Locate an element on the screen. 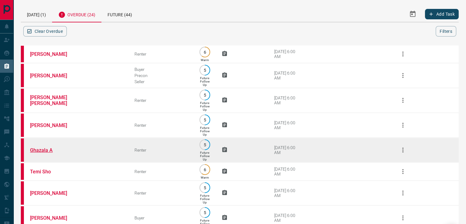 Image resolution: width=466 pixels, height=224 pixels. div: Precon is located at coordinates (161, 75).